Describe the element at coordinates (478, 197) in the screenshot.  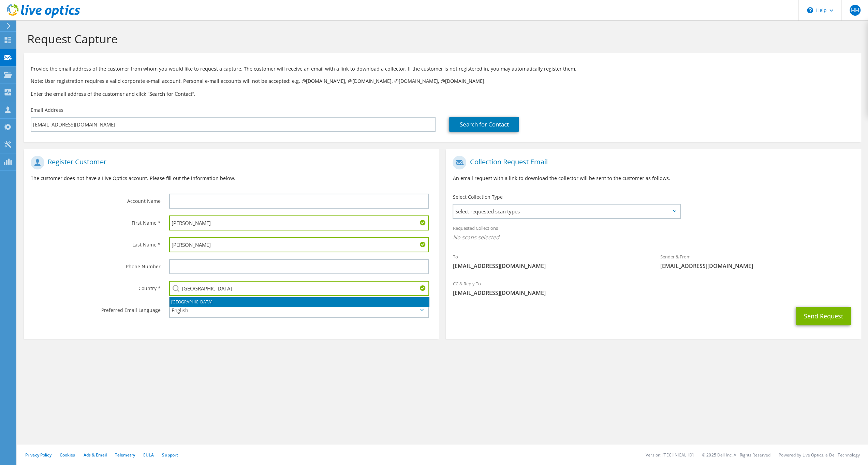
I see `label: Select Collection Type` at that location.